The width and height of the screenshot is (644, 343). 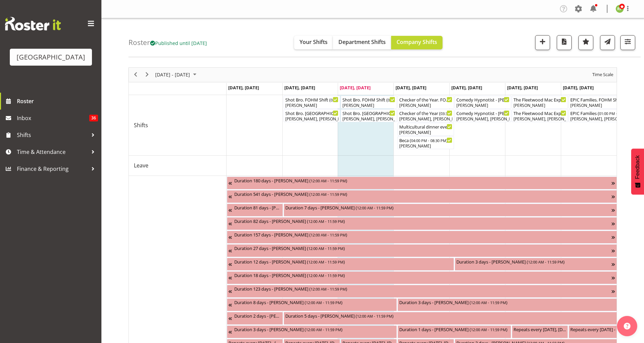 What do you see at coordinates (603, 74) in the screenshot?
I see `button: Time Scale` at bounding box center [603, 74].